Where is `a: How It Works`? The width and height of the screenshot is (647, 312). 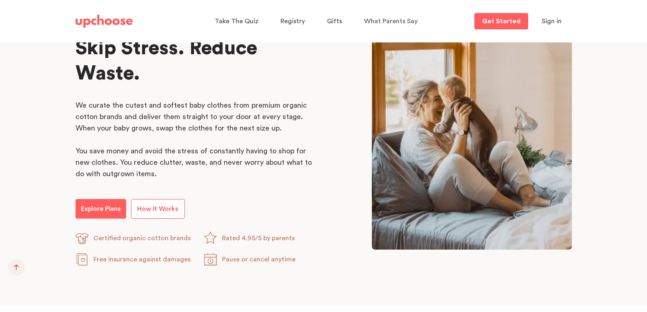
a: How It Works is located at coordinates (158, 209).